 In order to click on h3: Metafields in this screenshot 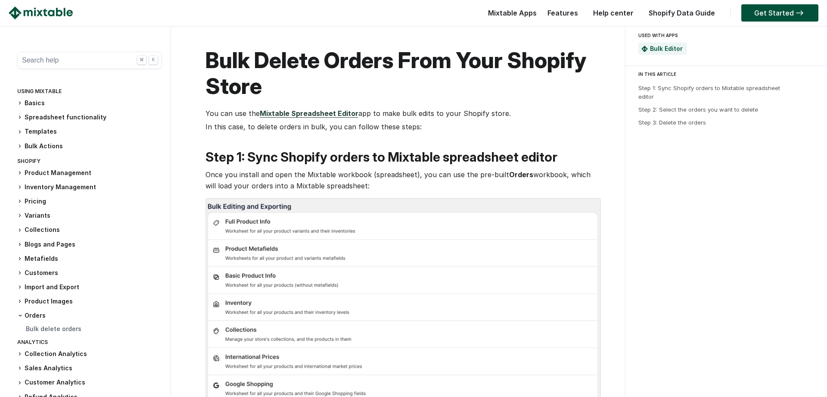, I will do `click(90, 258)`.